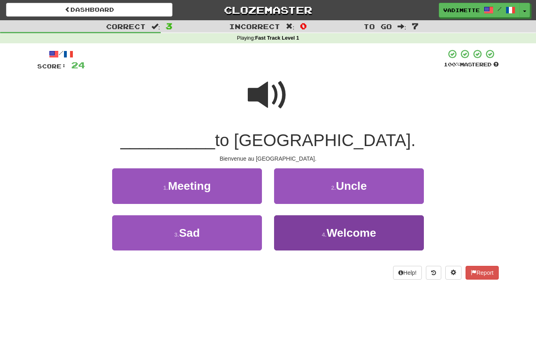 The height and width of the screenshot is (348, 536). What do you see at coordinates (52, 66) in the screenshot?
I see `span: Score:` at bounding box center [52, 66].